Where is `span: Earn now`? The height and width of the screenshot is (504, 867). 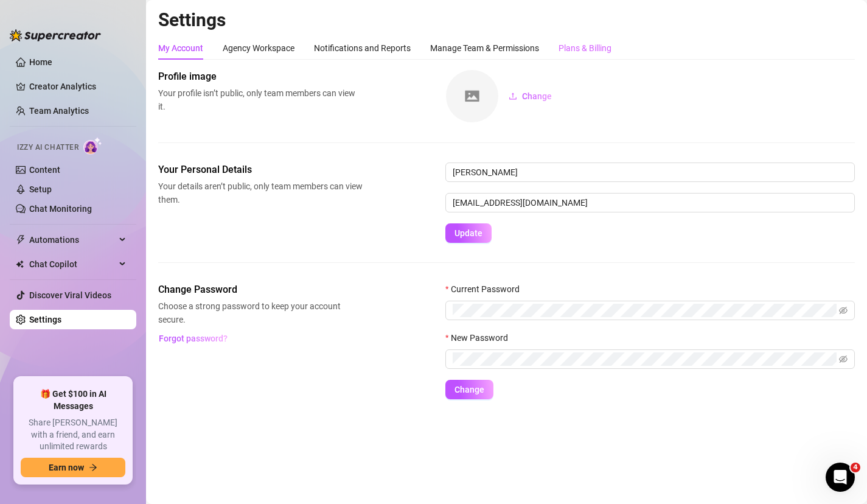 span: Earn now is located at coordinates (67, 467).